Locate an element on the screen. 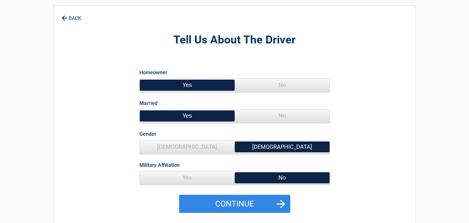  label: Married is located at coordinates (148, 103).